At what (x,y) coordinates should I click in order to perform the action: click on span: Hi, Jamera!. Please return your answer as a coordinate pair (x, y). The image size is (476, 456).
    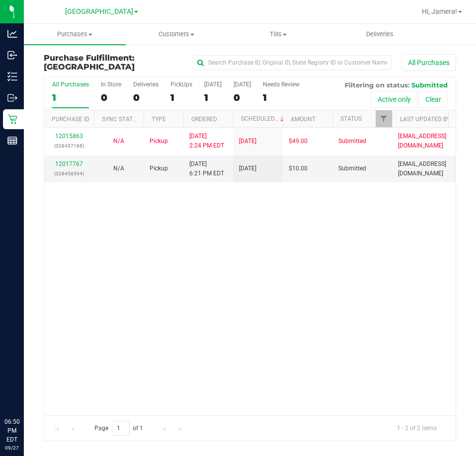
    Looking at the image, I should click on (440, 11).